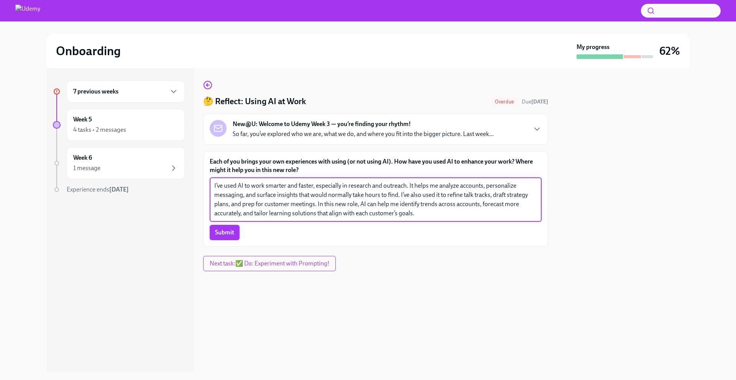 The image size is (736, 380). Describe the element at coordinates (593, 47) in the screenshot. I see `strong: My progress` at that location.